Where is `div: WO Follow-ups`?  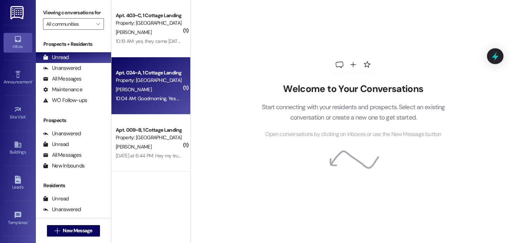
div: WO Follow-ups is located at coordinates (65, 100).